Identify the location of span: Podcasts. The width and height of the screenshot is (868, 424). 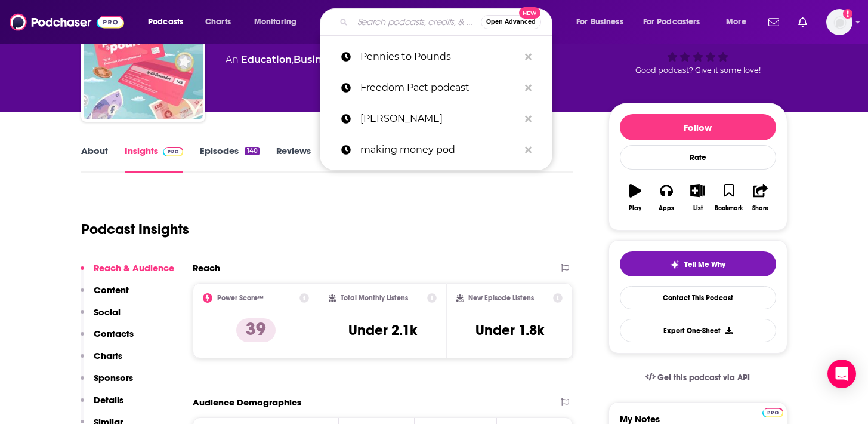
(165, 22).